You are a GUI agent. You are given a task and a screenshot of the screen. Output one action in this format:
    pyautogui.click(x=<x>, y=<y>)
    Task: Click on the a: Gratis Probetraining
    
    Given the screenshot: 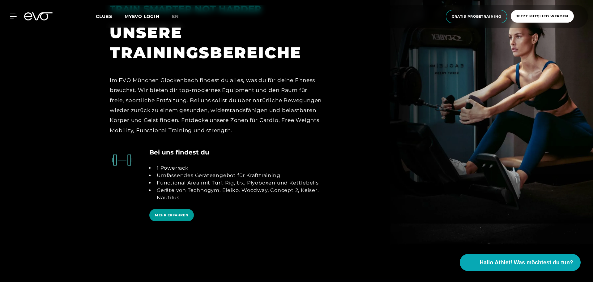 What is the action you would take?
    pyautogui.click(x=476, y=16)
    